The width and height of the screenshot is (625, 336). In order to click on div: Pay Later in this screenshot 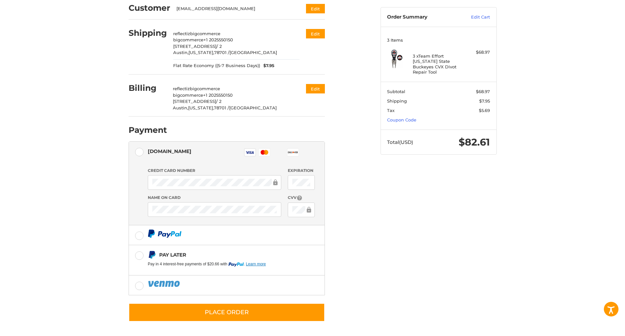, I will do `click(221, 254)`.